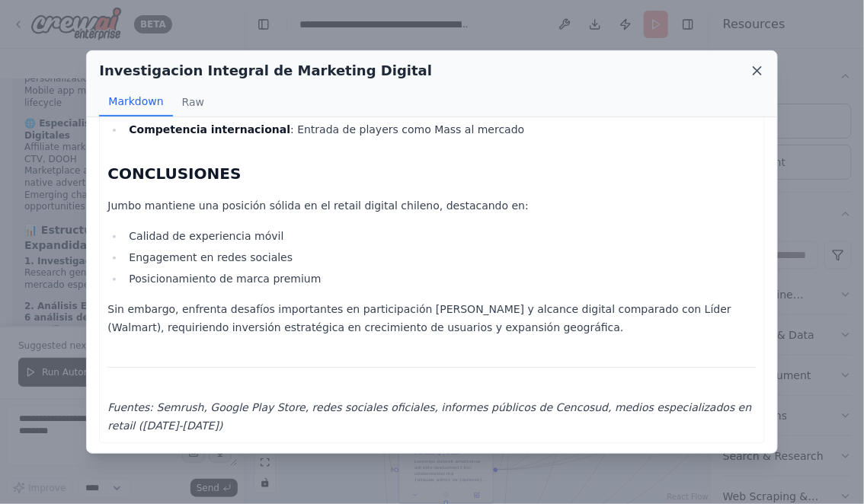 Image resolution: width=864 pixels, height=504 pixels. Describe the element at coordinates (431, 174) in the screenshot. I see `h2: CONCLUSIONES` at that location.